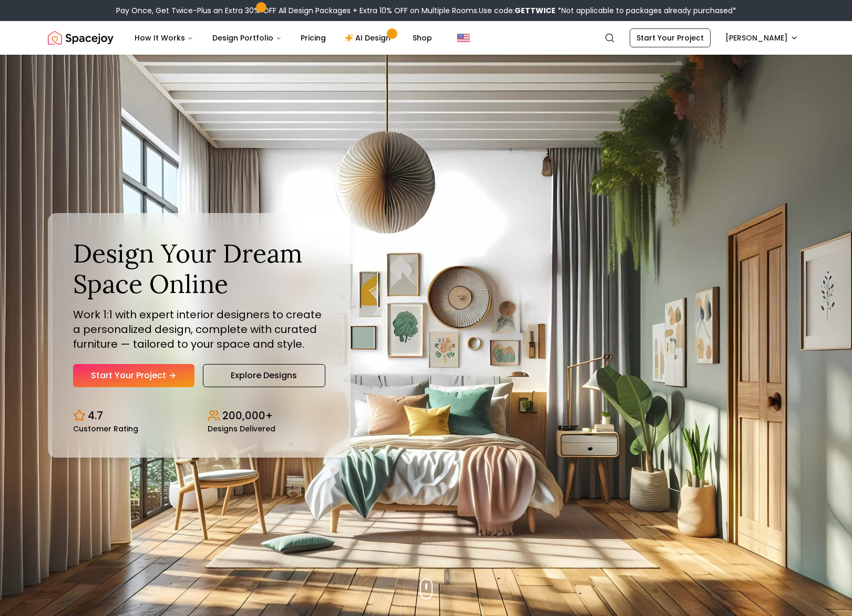 The height and width of the screenshot is (616, 852). I want to click on button: How It Works, so click(164, 38).